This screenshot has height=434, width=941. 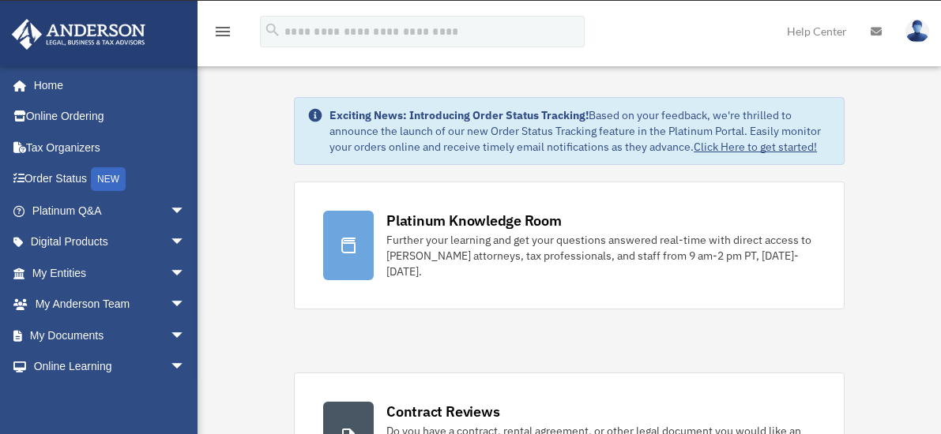 I want to click on a: My Entitiesarrow_drop_down, so click(x=110, y=273).